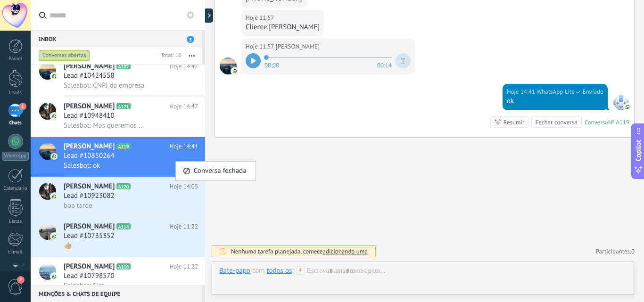 The width and height of the screenshot is (644, 302). I want to click on div: Painel, so click(16, 59).